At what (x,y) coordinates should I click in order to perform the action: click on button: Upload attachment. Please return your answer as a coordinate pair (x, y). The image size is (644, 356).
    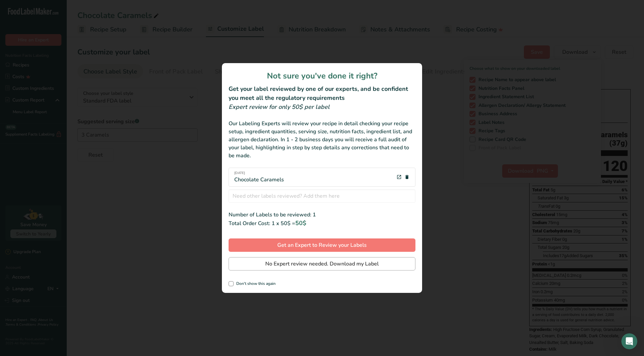
    Looking at the image, I should click on (35, 221).